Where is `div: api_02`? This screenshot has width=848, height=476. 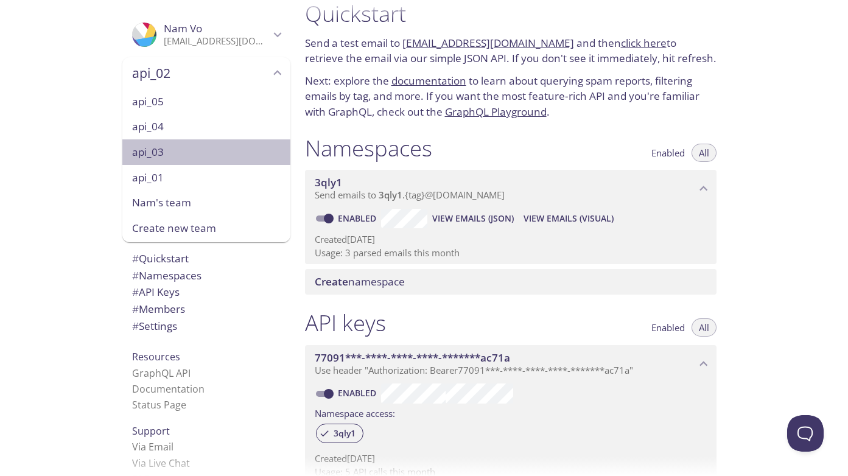
div: api_02 is located at coordinates (206, 73).